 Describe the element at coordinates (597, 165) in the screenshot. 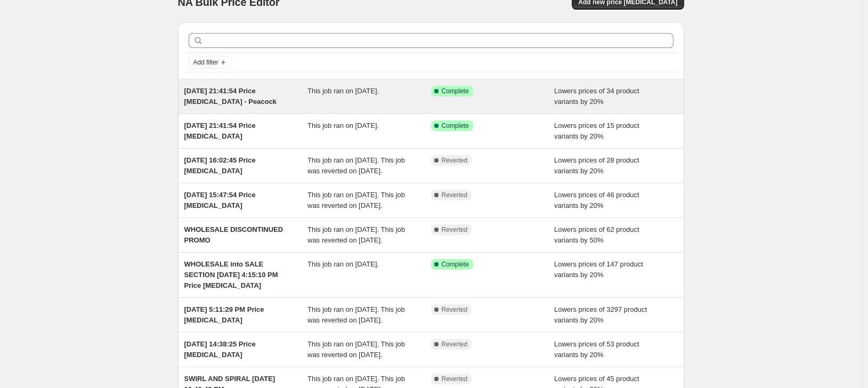

I see `span: Lowers prices of 28 product variants by 20%` at that location.